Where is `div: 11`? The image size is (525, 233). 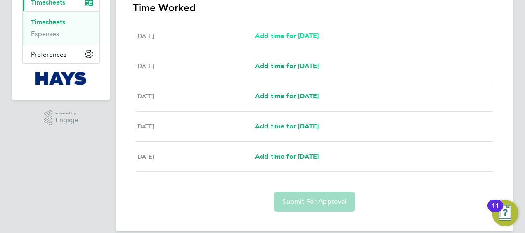
div: 11 is located at coordinates (496, 211).